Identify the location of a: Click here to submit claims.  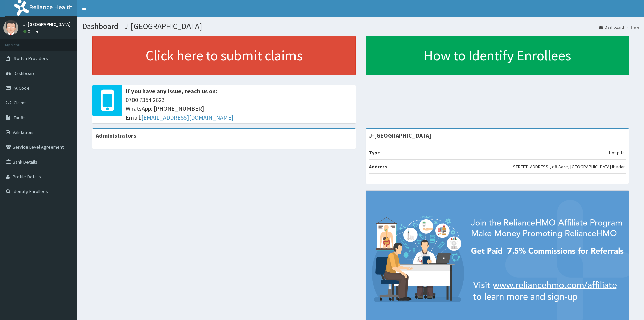
(223, 55).